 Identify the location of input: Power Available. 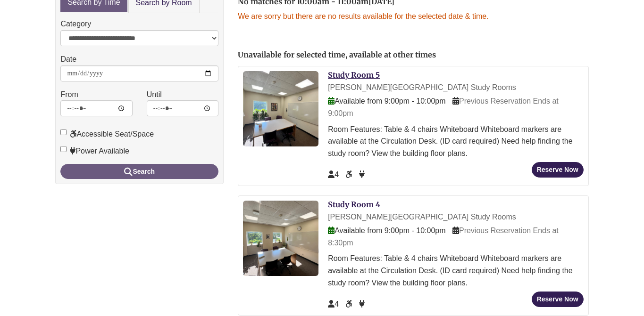
(63, 149).